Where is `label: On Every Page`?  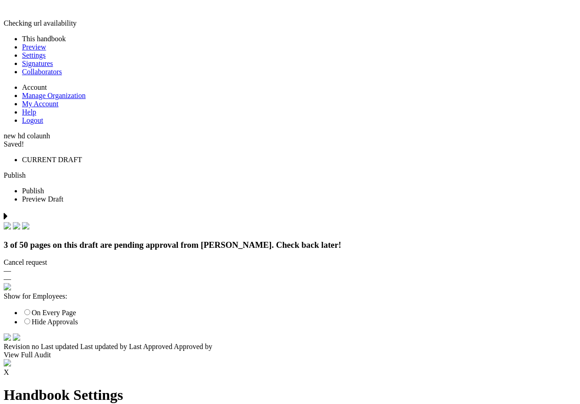
label: On Every Page is located at coordinates (49, 313).